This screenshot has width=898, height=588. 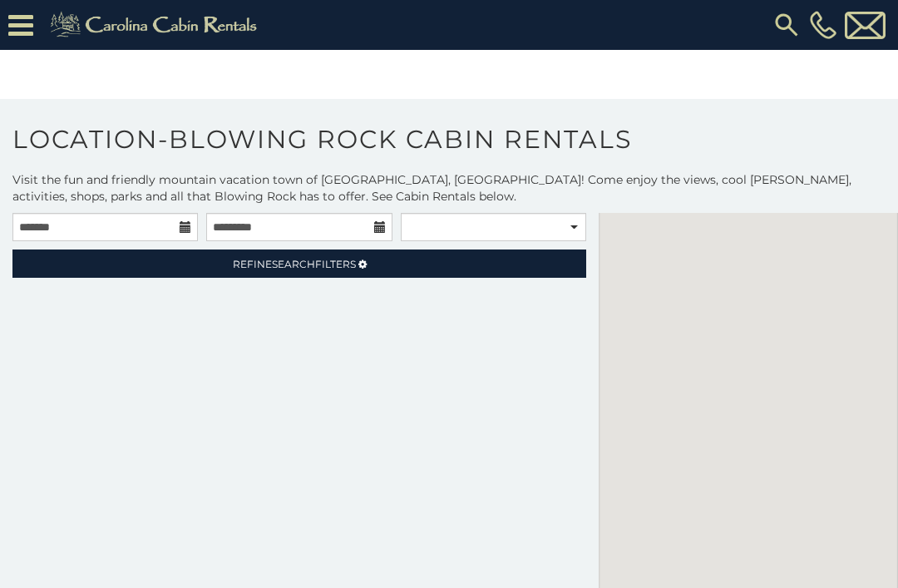 What do you see at coordinates (293, 264) in the screenshot?
I see `span: Search` at bounding box center [293, 264].